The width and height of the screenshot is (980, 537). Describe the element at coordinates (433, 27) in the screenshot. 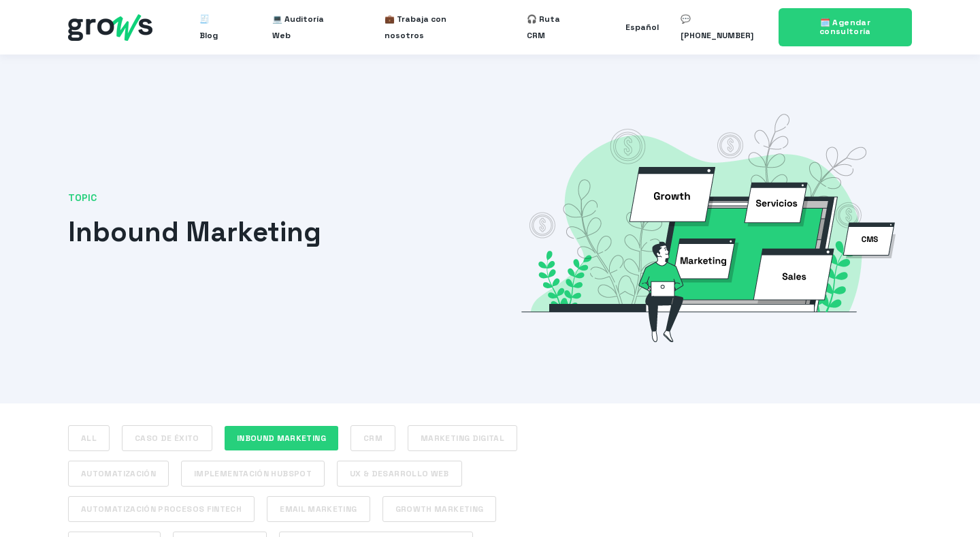

I see `span: 💼 Trabaja con nosotros` at that location.